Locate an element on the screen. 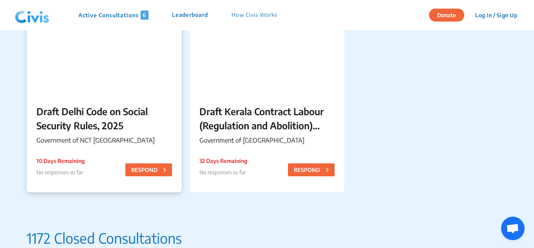 The image size is (534, 248). p: How Civis Works is located at coordinates (254, 15).